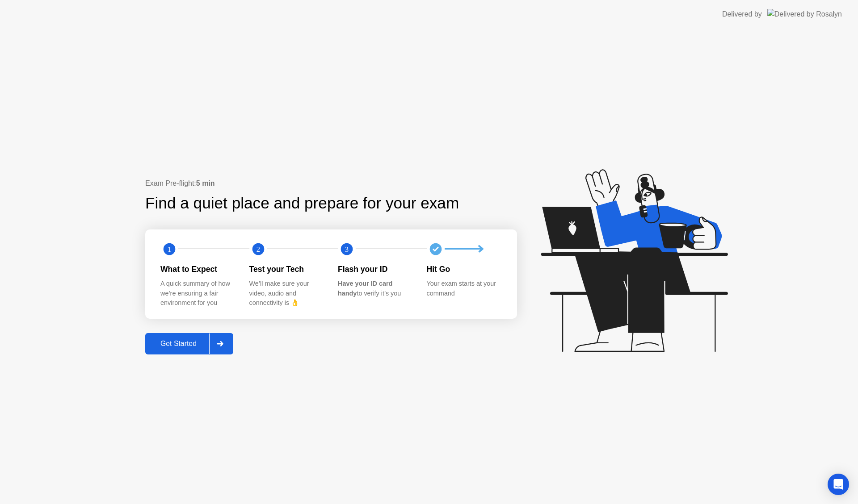  Describe the element at coordinates (286, 269) in the screenshot. I see `div: Test your Tech` at that location.